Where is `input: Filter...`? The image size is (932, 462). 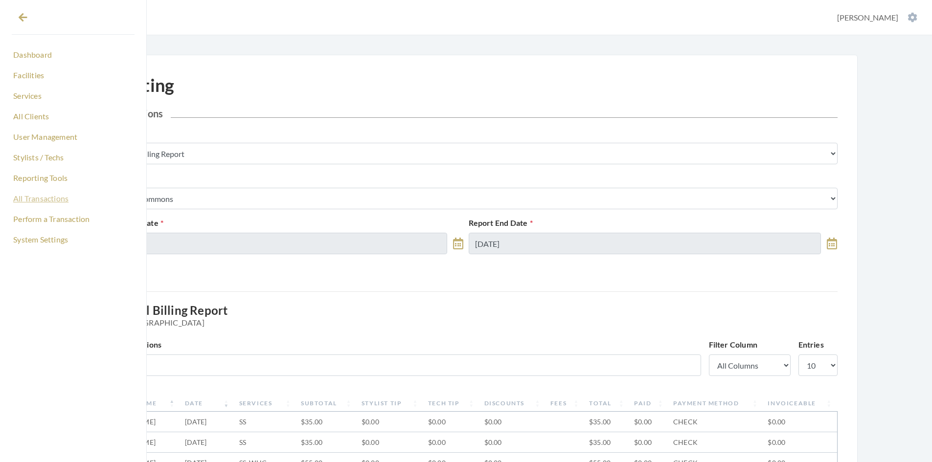 input: Filter... is located at coordinates (398, 366).